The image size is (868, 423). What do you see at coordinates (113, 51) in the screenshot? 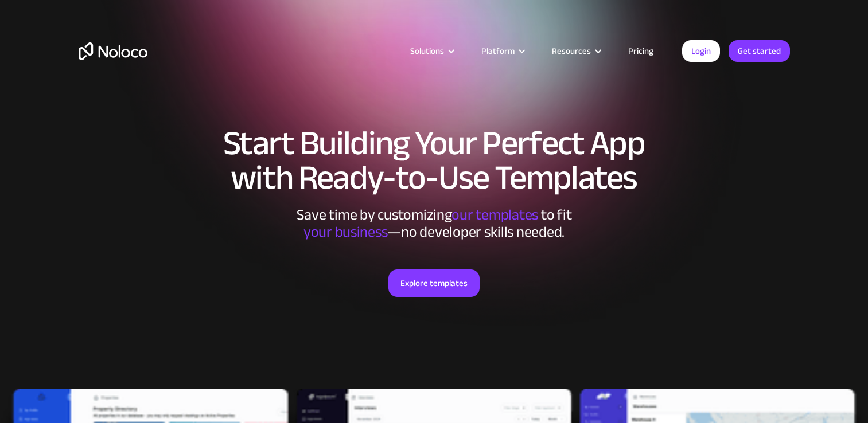
I see `a: home` at bounding box center [113, 51].